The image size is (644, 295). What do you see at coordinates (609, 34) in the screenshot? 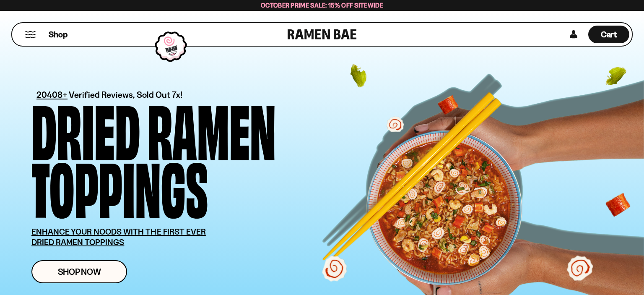
I see `div: Cart` at bounding box center [609, 34].